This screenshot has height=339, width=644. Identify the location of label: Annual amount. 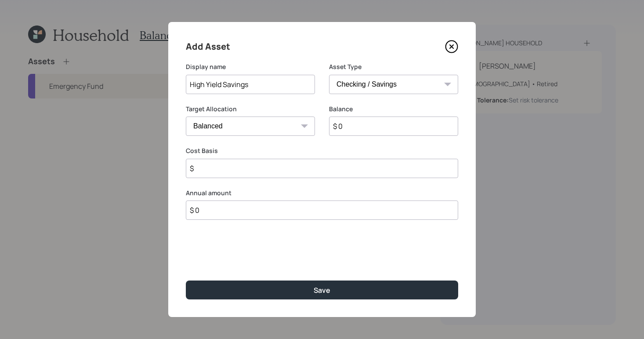
(322, 193).